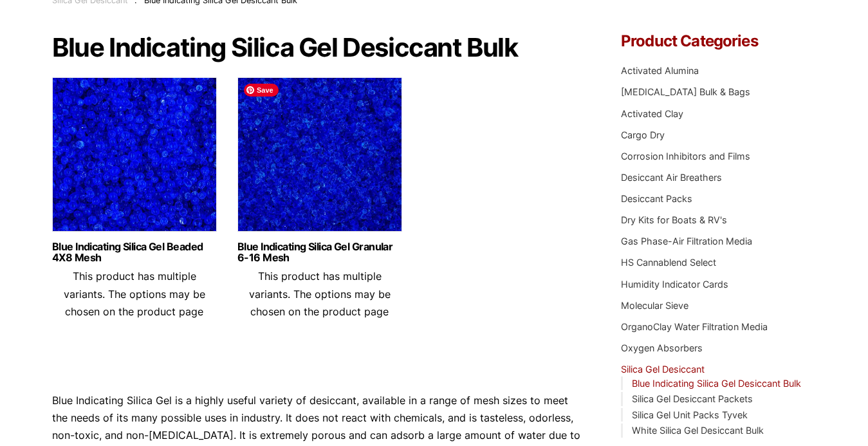 This screenshot has width=868, height=446. What do you see at coordinates (692, 398) in the screenshot?
I see `a: Silica Gel Desiccant Packets` at bounding box center [692, 398].